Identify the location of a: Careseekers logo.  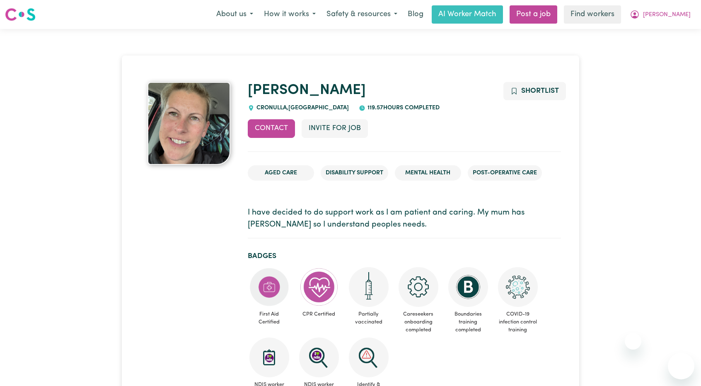
(20, 14).